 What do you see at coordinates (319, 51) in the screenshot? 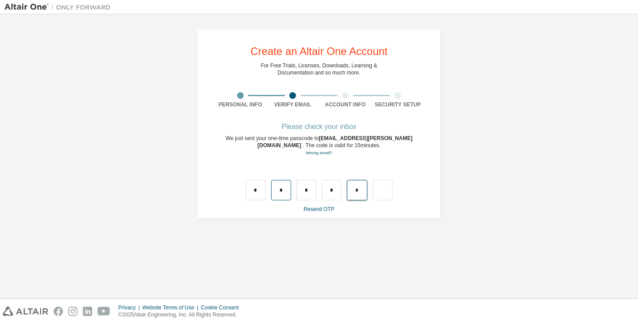
I see `div: Create an Altair One Account` at bounding box center [319, 51].